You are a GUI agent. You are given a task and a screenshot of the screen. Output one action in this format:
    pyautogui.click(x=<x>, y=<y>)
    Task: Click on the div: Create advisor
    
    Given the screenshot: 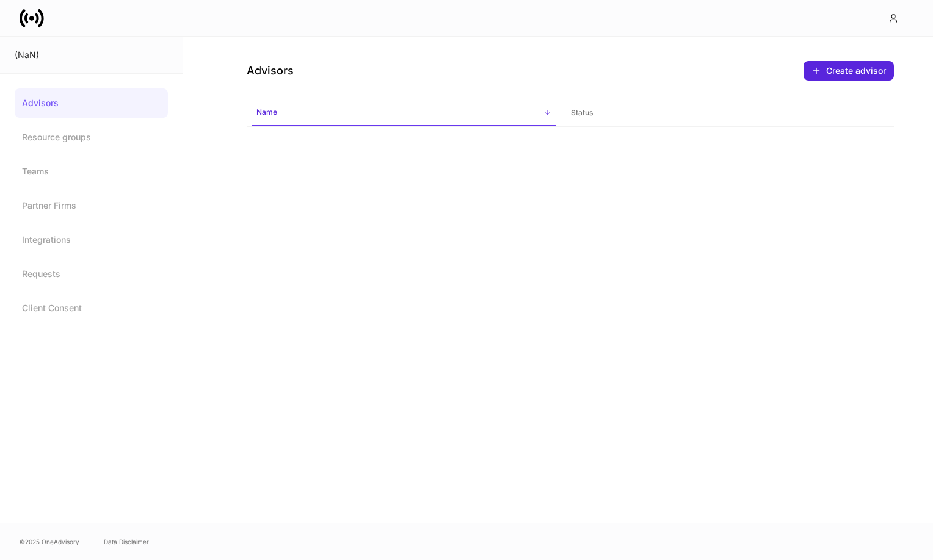 What is the action you would take?
    pyautogui.click(x=856, y=71)
    